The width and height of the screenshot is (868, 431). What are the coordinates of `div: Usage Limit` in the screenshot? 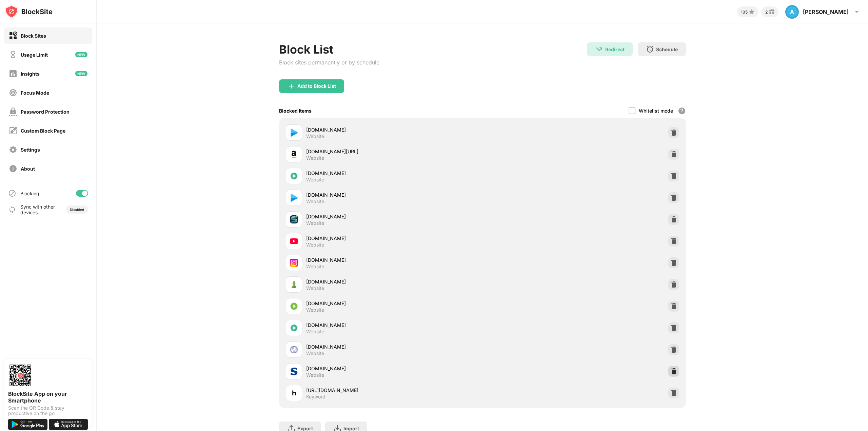 It's located at (34, 54).